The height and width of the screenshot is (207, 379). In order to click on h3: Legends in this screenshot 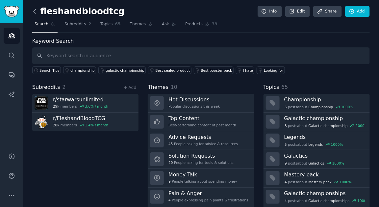, I will do `click(325, 137)`.